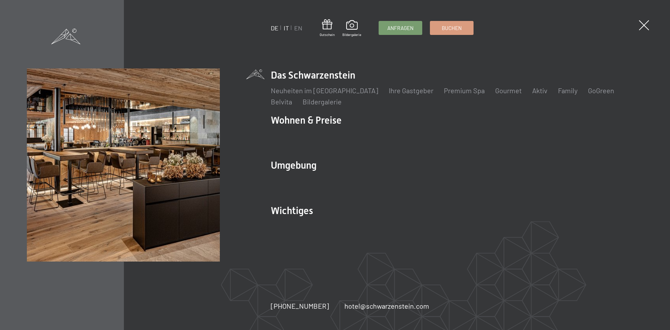  Describe the element at coordinates (601, 90) in the screenshot. I see `a: GoGreen` at that location.